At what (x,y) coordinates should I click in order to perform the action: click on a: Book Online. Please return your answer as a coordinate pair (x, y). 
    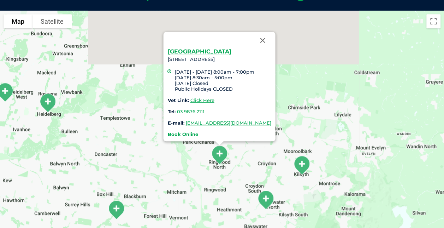
    Looking at the image, I should click on (183, 134).